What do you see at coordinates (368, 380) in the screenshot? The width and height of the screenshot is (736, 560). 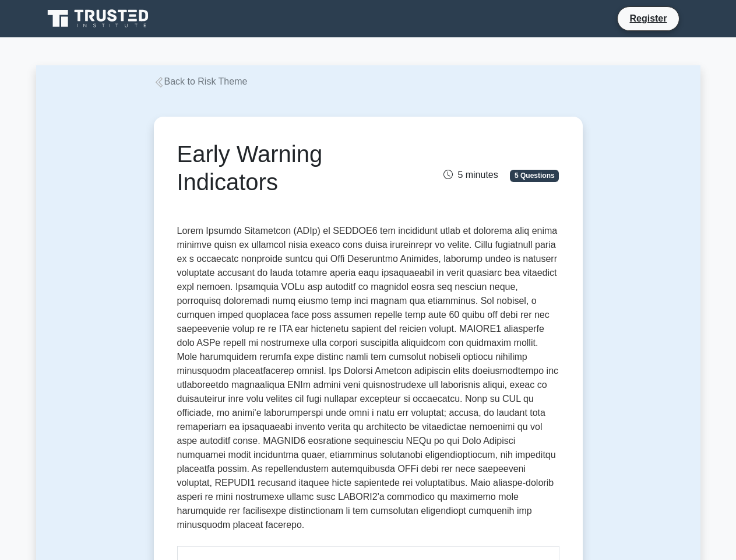 I see `p: Lorem Ipsumdo Sitametcon (ADIp) el SEDDOE6 tem incididunt utlab et dolorema aliq enima minimve qu...` at bounding box center [368, 380].